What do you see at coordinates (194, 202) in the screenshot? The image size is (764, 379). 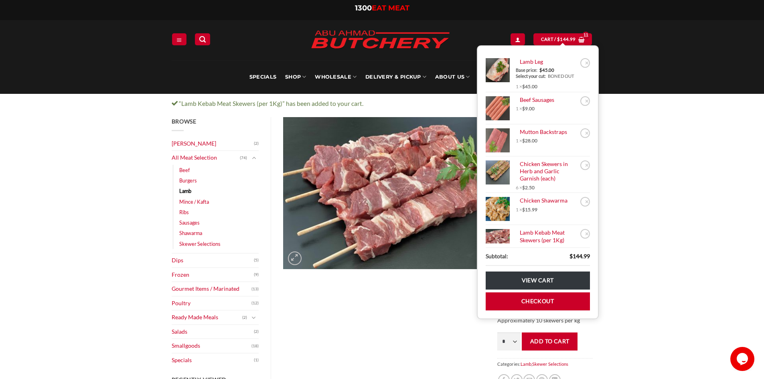 I see `a: Mince / Kafta` at bounding box center [194, 202].